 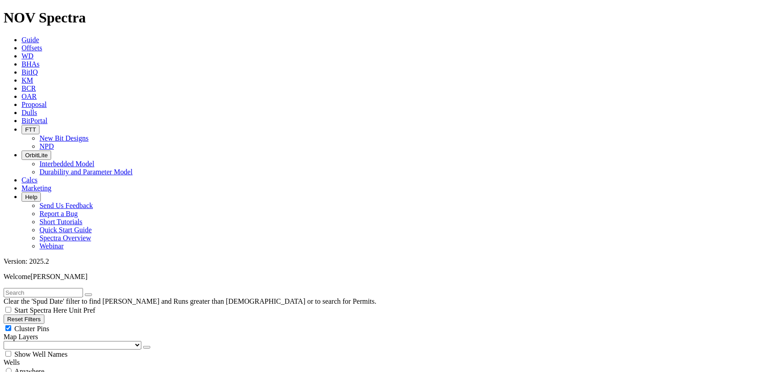 What do you see at coordinates (29, 96) in the screenshot?
I see `span: OAR` at bounding box center [29, 96].